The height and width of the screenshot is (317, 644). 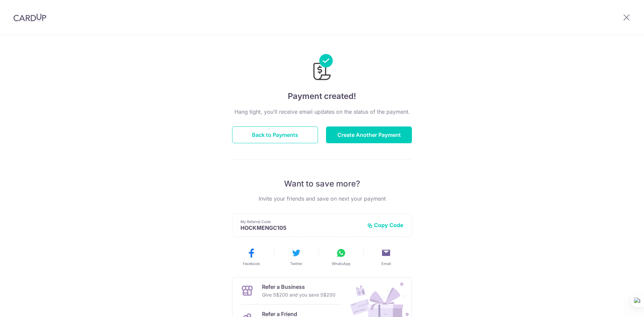 I want to click on p: Refer a Business, so click(x=298, y=286).